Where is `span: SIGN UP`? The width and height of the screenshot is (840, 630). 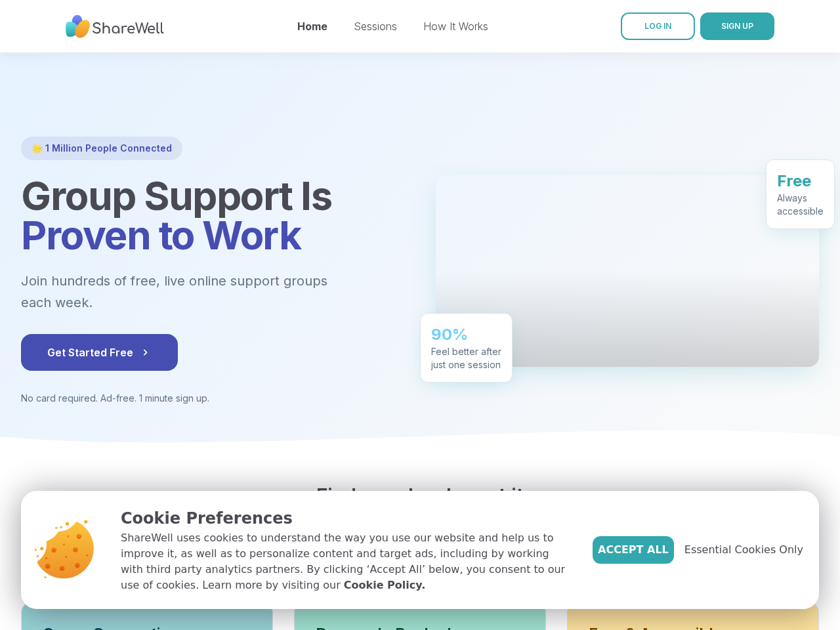 span: SIGN UP is located at coordinates (737, 26).